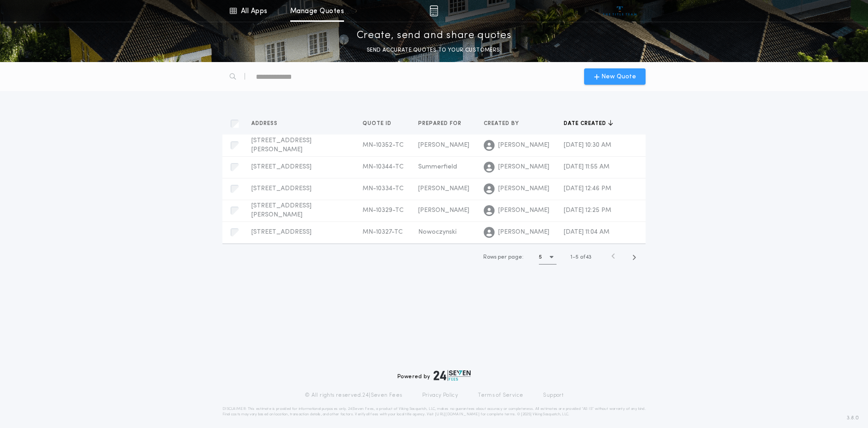 The width and height of the screenshot is (868, 428). Describe the element at coordinates (434, 36) in the screenshot. I see `p: Create, send and share quotes` at that location.